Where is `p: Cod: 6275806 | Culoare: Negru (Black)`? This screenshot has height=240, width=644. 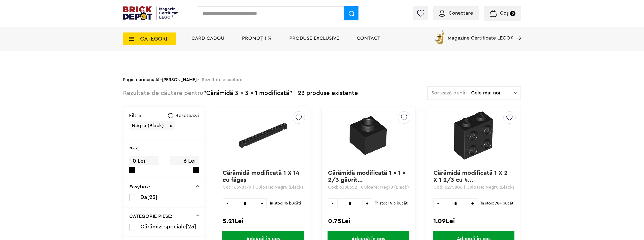 p: Cod: 6275806 | Culoare: Negru (Black) is located at coordinates (474, 190).